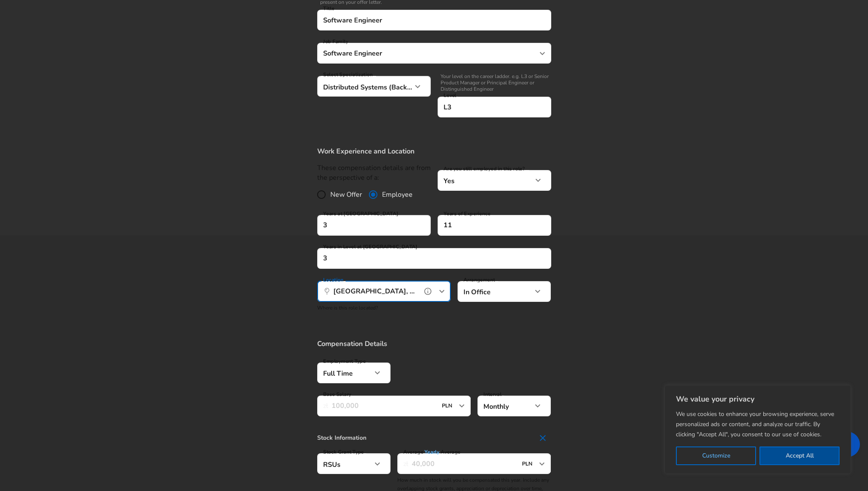  I want to click on span: New Offer, so click(346, 194).